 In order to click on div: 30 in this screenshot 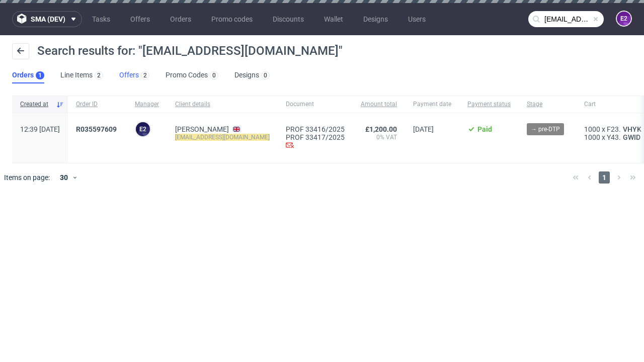, I will do `click(63, 178)`.